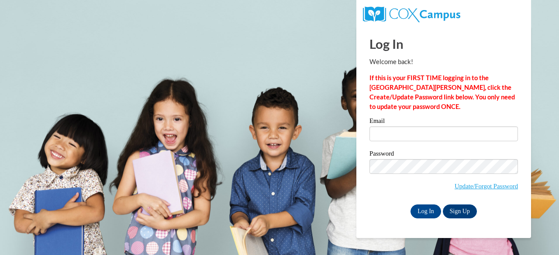 Image resolution: width=559 pixels, height=255 pixels. I want to click on h1: Log In, so click(444, 44).